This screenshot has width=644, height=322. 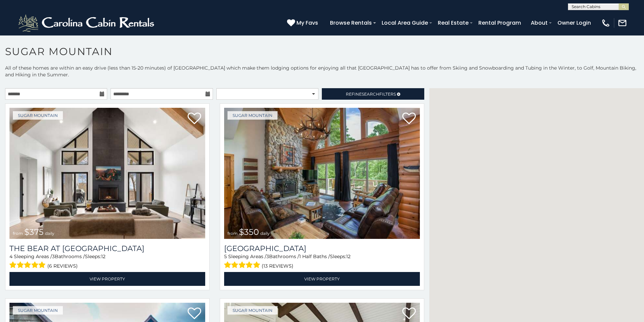 I want to click on span: Search, so click(x=371, y=94).